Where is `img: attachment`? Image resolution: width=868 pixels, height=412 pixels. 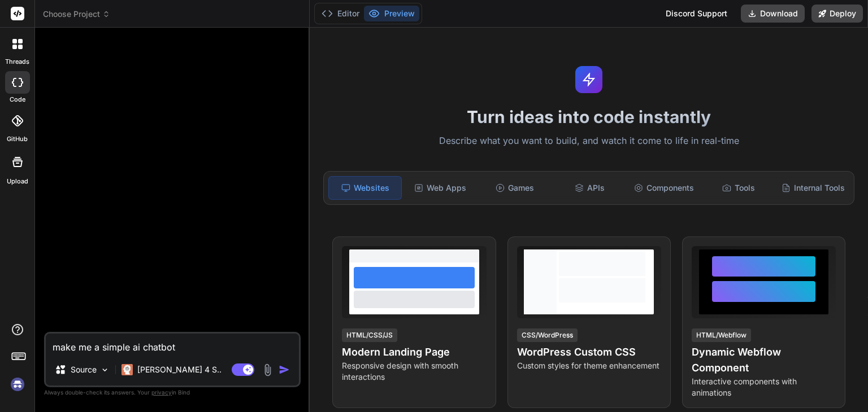
img: attachment is located at coordinates (267, 369).